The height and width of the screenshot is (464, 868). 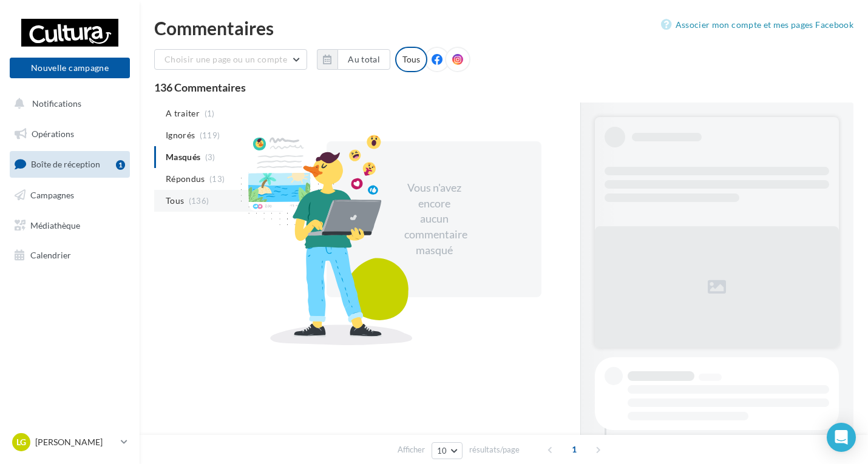 What do you see at coordinates (442, 450) in the screenshot?
I see `span: 10` at bounding box center [442, 450].